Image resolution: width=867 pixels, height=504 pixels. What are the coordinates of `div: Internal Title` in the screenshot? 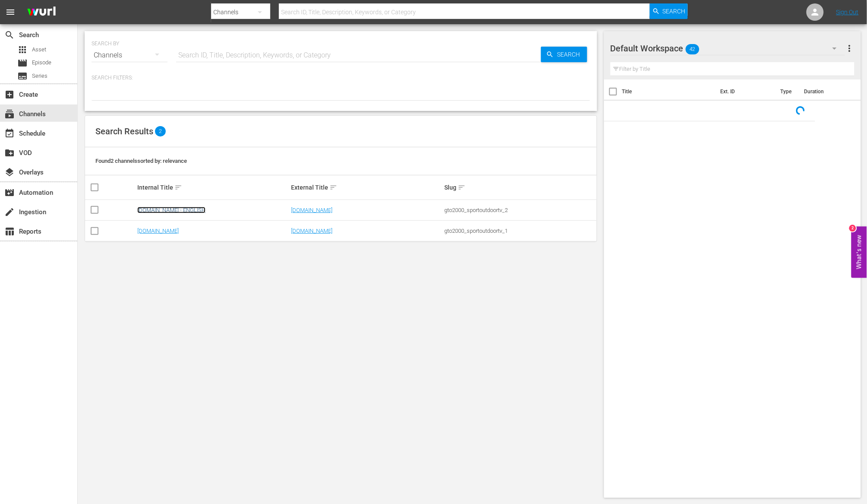 It's located at (212, 187).